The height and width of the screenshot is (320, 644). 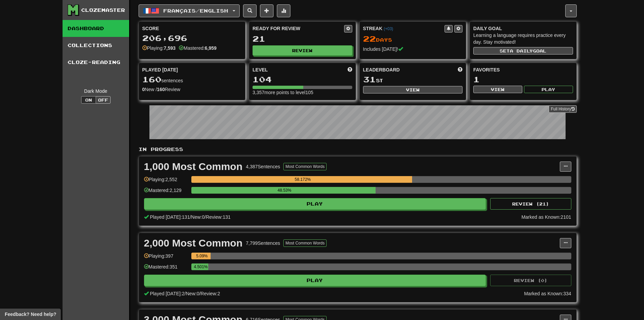 What do you see at coordinates (263, 166) in the screenshot?
I see `div: 4,387 Sentences` at bounding box center [263, 166].